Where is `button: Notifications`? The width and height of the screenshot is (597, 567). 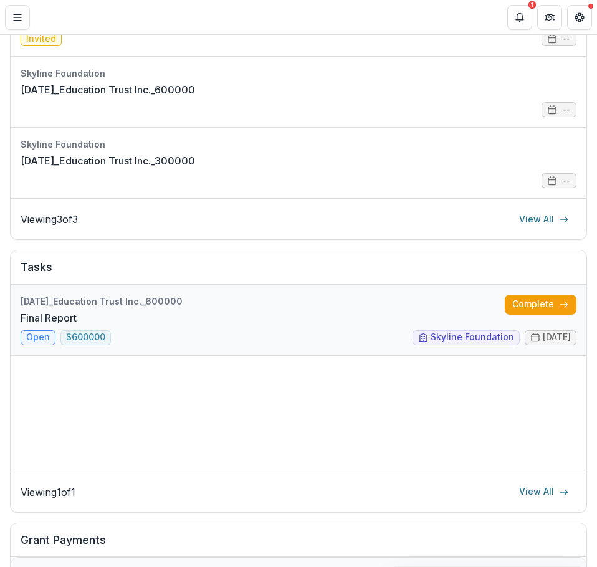
button: Notifications is located at coordinates (520, 17).